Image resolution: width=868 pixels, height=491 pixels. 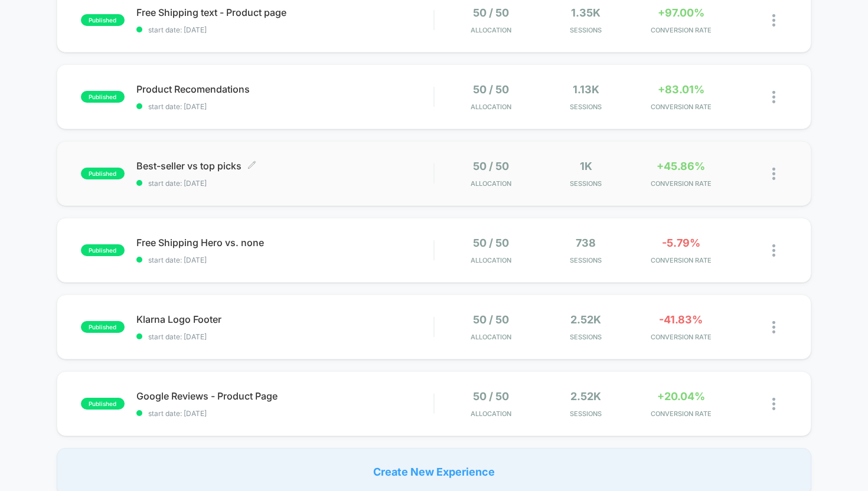 I want to click on span: Best-seller vs top picks, so click(x=285, y=166).